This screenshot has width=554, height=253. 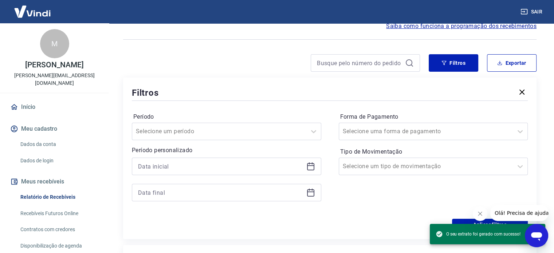 What do you see at coordinates (453, 63) in the screenshot?
I see `button: Filtros` at bounding box center [453, 63].